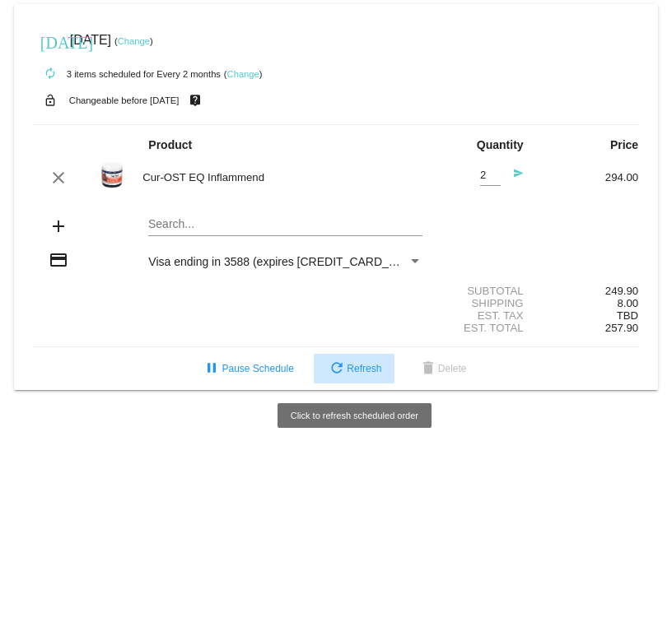  What do you see at coordinates (622, 328) in the screenshot?
I see `span: 257.90` at bounding box center [622, 328].